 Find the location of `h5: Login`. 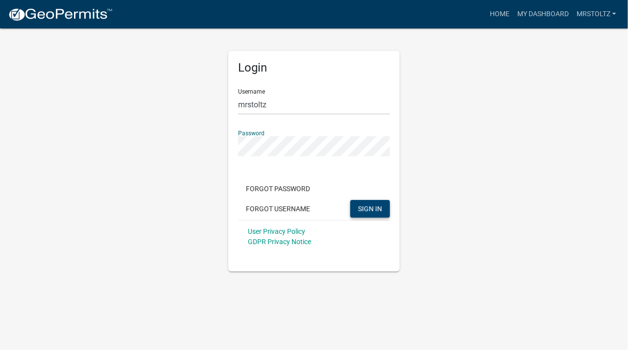

h5: Login is located at coordinates (314, 68).